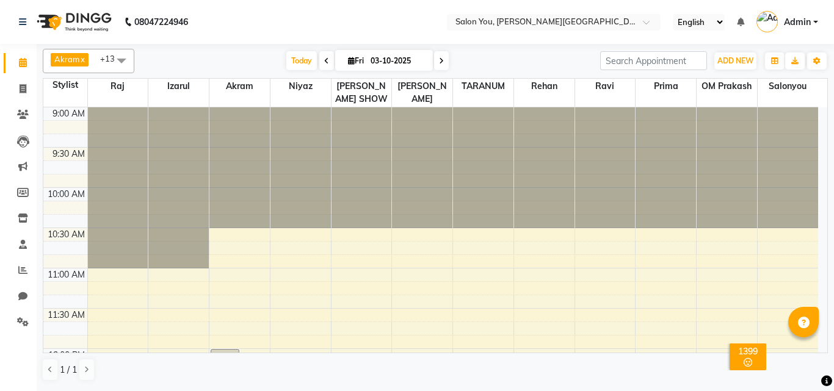  I want to click on button: ADD NEW, so click(735, 61).